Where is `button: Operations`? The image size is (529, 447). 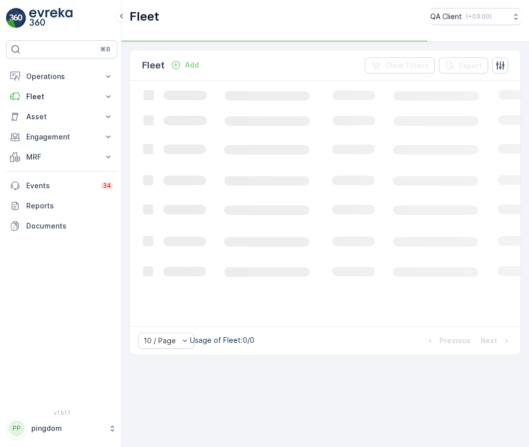 button: Operations is located at coordinates (61, 77).